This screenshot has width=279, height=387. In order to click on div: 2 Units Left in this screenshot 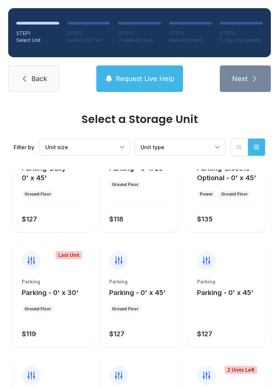, I will do `click(241, 370)`.